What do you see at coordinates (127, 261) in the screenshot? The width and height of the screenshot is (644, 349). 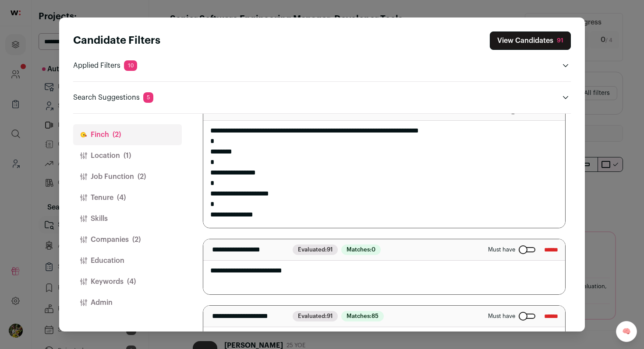 I see `button: Education` at bounding box center [127, 261].